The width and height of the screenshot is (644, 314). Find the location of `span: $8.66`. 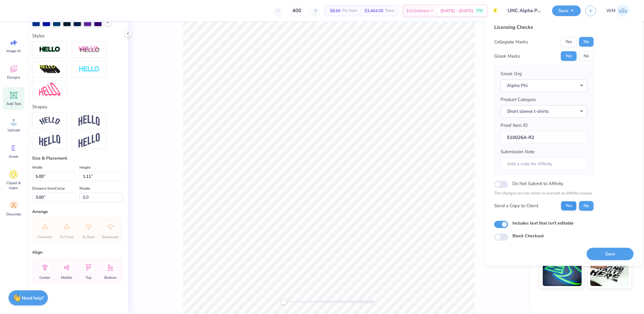

span: $8.66 is located at coordinates (334, 11).